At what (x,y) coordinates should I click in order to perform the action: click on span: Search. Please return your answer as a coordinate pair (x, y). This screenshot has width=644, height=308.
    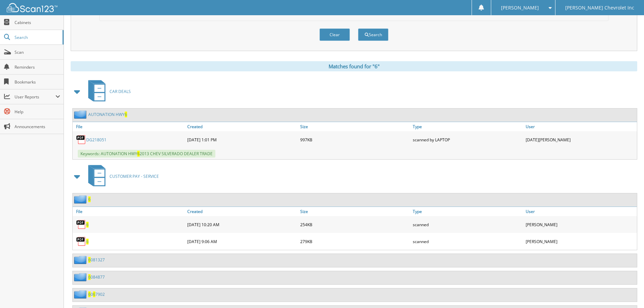
    Looking at the image, I should click on (37, 37).